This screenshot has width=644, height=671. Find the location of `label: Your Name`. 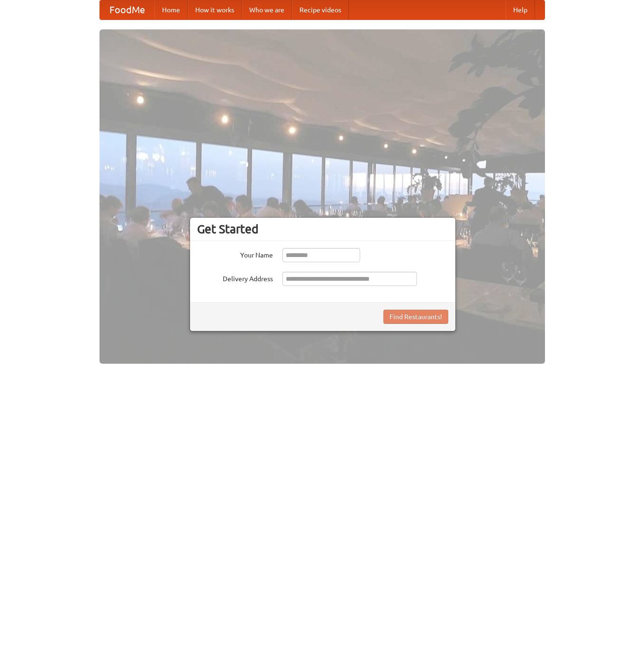

label: Your Name is located at coordinates (235, 253).